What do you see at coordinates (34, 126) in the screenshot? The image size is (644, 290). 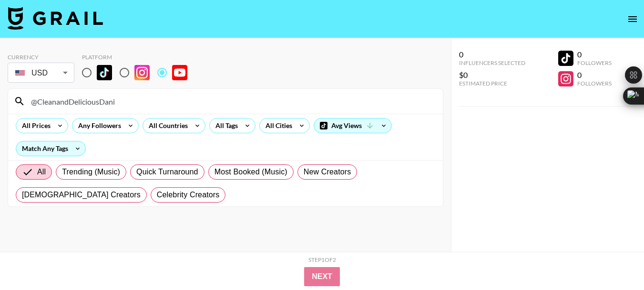 I see `div: All Prices` at bounding box center [34, 126].